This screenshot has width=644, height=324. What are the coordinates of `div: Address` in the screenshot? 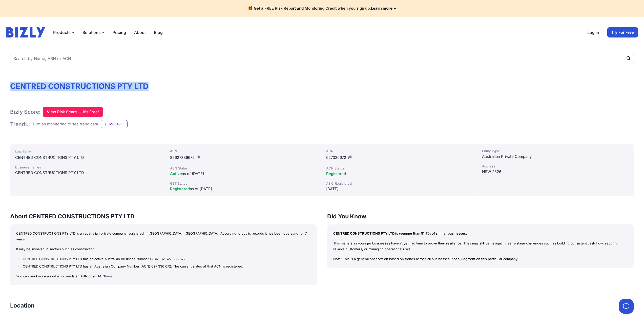 It's located at (556, 167).